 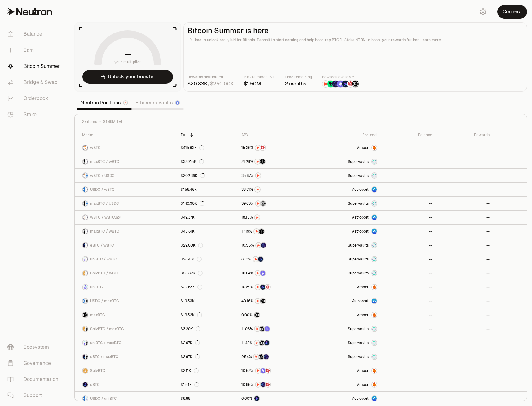 I want to click on div: $158.46K, so click(x=189, y=189).